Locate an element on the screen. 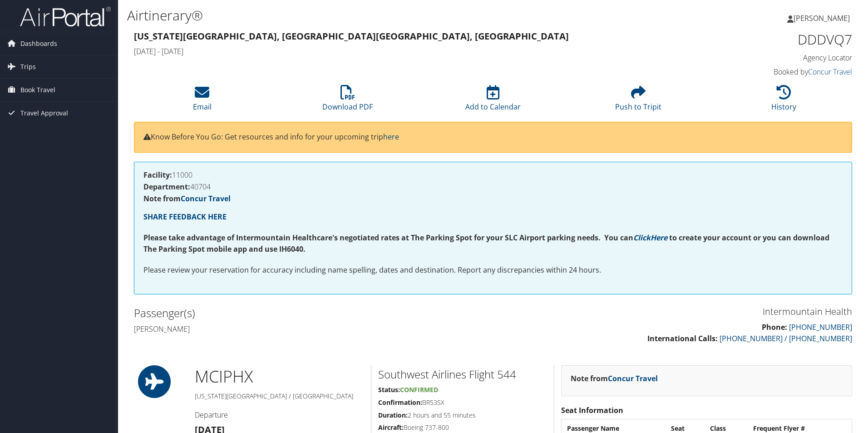  strong: Seat Information is located at coordinates (592, 410).